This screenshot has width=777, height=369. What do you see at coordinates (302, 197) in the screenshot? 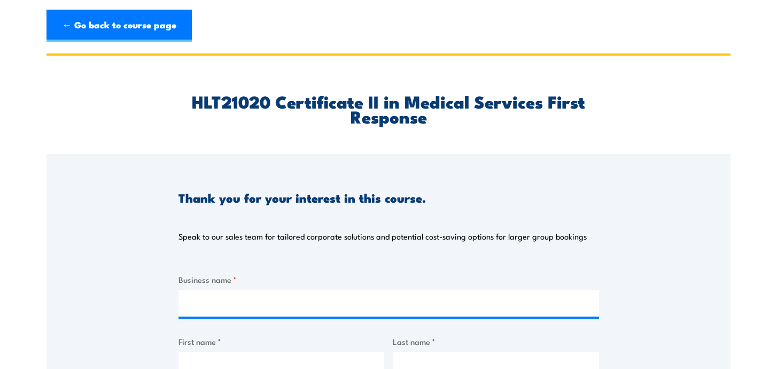
I see `h3: Thank you for your interest in this course.` at bounding box center [302, 197].